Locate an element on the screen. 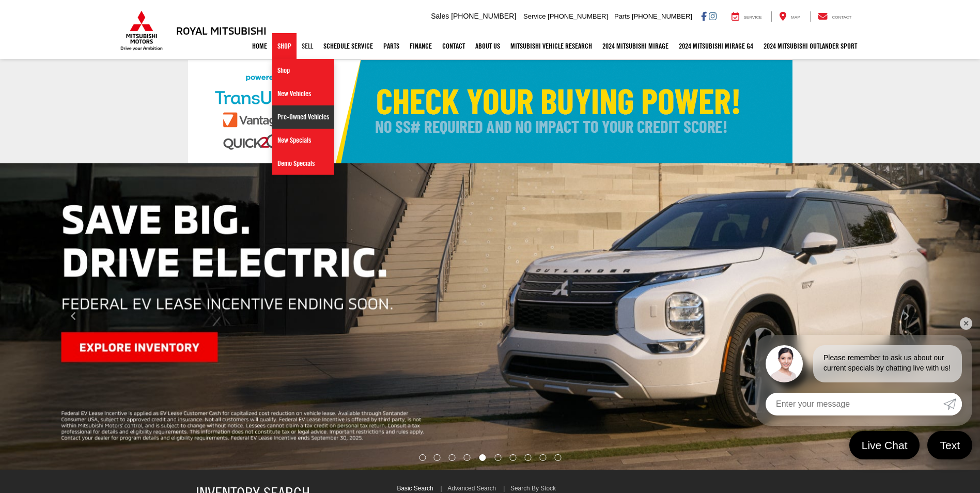  a: 2024 Mitsubishi Outlander SPORT is located at coordinates (810, 46).